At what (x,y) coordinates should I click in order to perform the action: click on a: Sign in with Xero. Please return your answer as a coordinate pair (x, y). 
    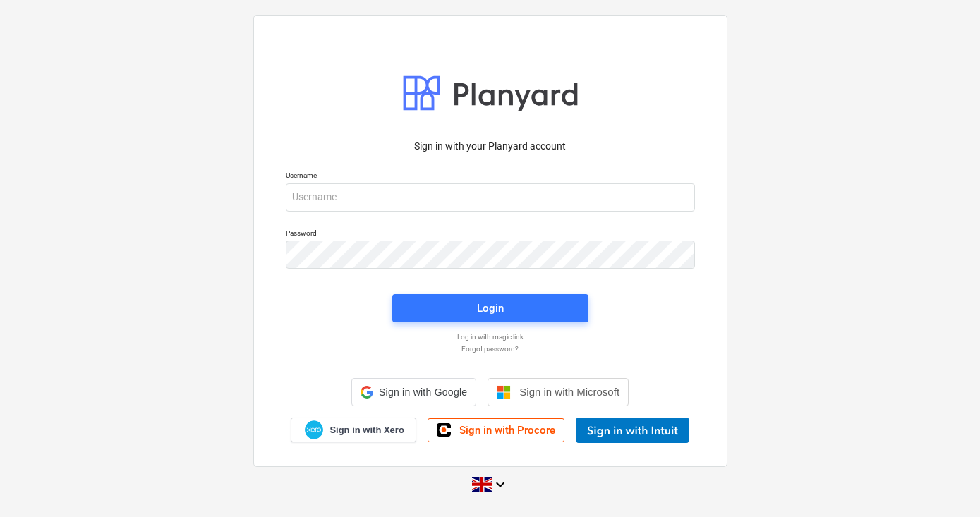
    Looking at the image, I should click on (354, 429).